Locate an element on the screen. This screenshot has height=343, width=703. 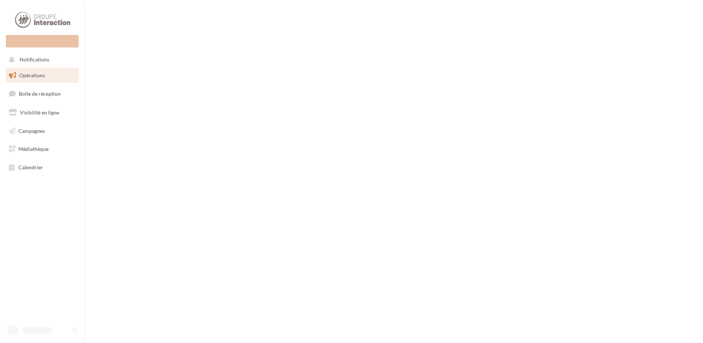
span: Campagnes is located at coordinates (32, 130).